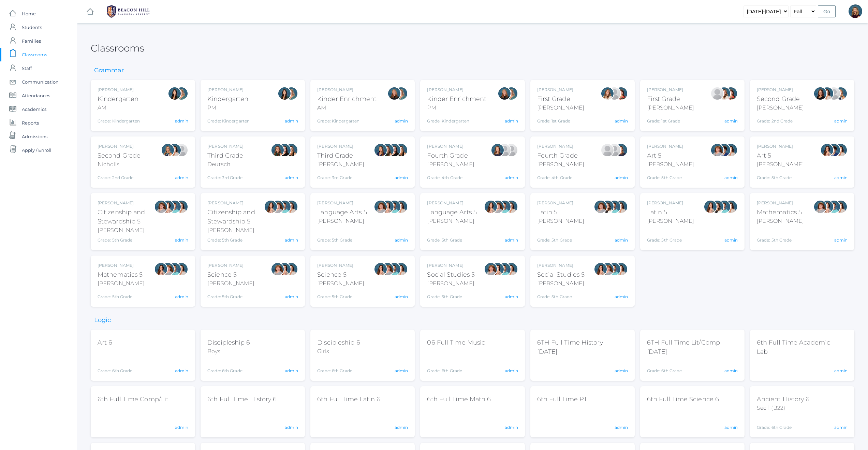 The width and height of the screenshot is (868, 450). I want to click on div: Citizenship and Stewardship 5, so click(126, 217).